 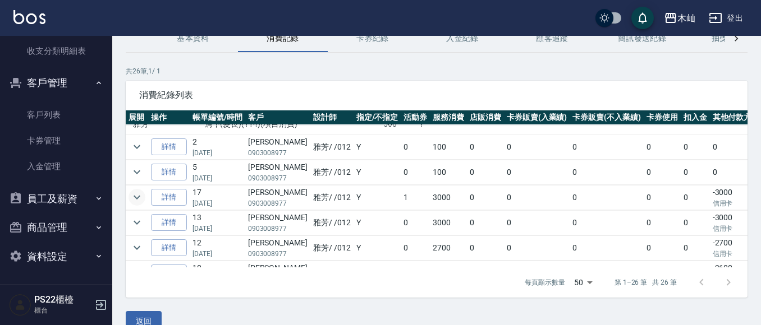 I want to click on p: 第 1–26 筆 共 26 筆, so click(x=645, y=283).